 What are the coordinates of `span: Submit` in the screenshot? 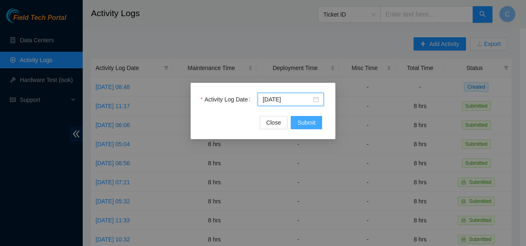 It's located at (307, 122).